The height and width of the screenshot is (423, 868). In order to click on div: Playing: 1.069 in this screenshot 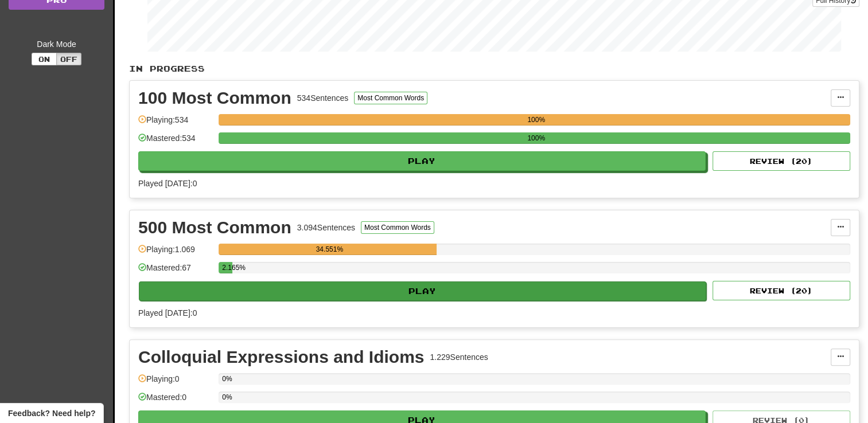, I will do `click(176, 253)`.